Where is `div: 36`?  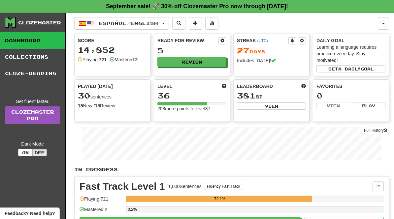
div: 36 is located at coordinates (192, 96).